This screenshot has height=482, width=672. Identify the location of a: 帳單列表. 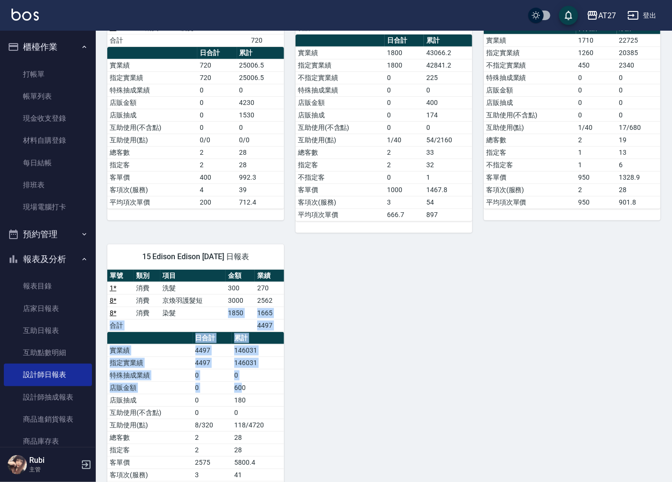
(48, 96).